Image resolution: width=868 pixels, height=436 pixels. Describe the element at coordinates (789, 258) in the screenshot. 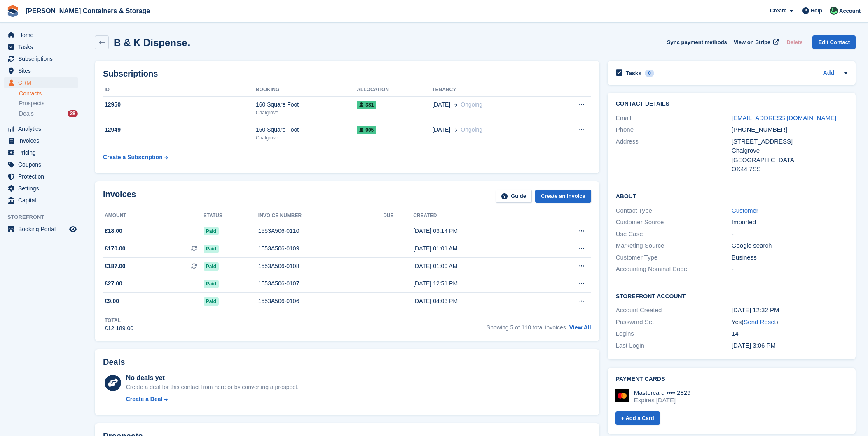

I see `div: Business` at that location.